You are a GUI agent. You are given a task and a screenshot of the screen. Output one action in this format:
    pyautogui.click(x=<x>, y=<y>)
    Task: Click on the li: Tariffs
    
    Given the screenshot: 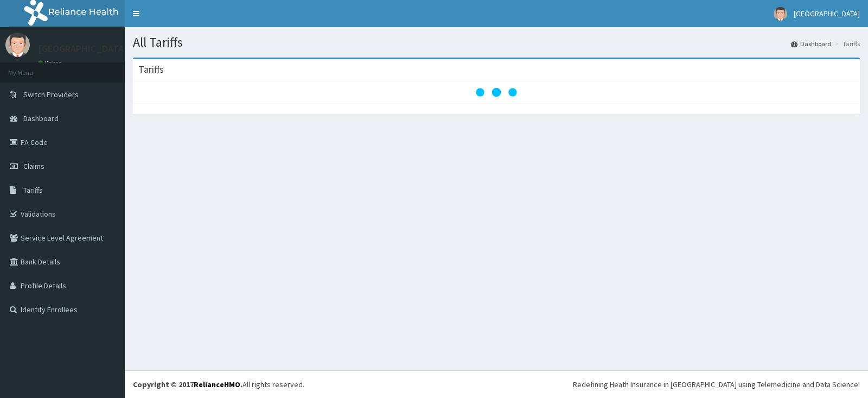 What is the action you would take?
    pyautogui.click(x=846, y=44)
    